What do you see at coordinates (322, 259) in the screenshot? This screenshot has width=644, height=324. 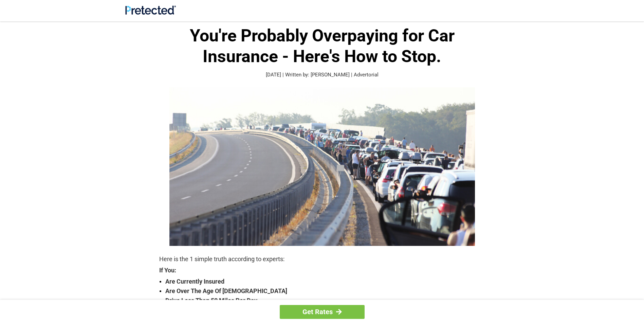 I see `p: Here is the 1 simple truth according to experts:` at bounding box center [322, 259].